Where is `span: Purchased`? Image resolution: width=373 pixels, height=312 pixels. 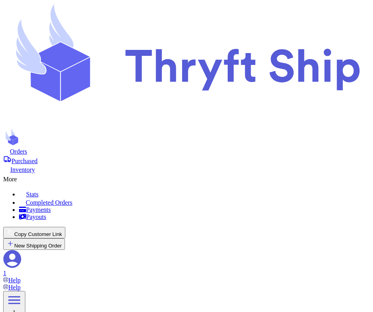
span: Purchased is located at coordinates (25, 161).